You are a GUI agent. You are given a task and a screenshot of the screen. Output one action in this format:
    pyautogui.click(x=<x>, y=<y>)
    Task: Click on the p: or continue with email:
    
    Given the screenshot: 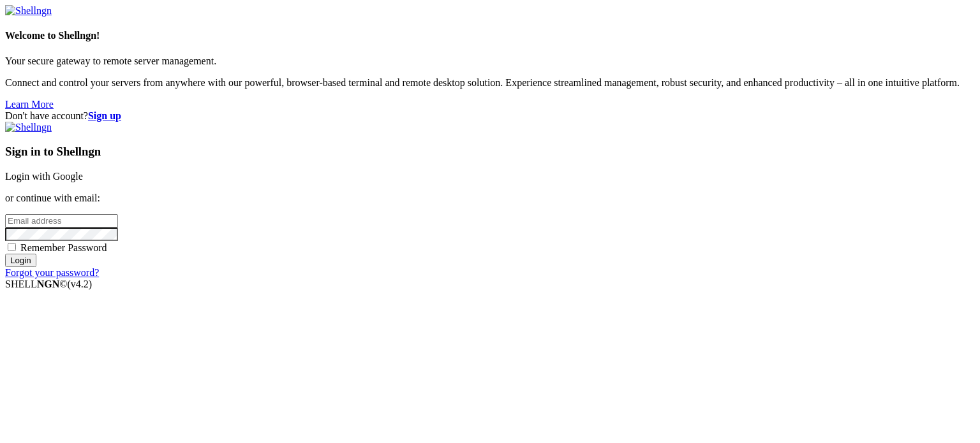 What is the action you would take?
    pyautogui.click(x=490, y=198)
    